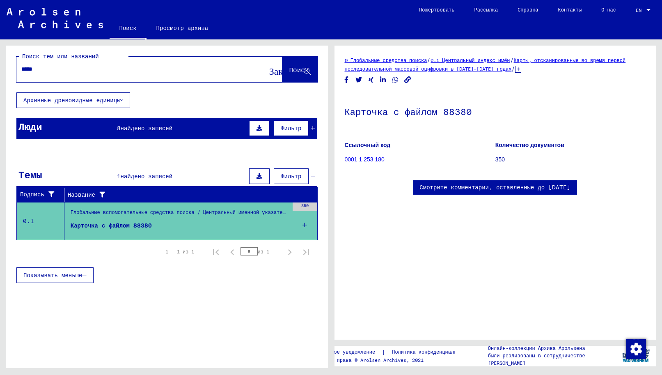  I want to click on ya-tr-span: Политика конфиденциальности, so click(432, 352).